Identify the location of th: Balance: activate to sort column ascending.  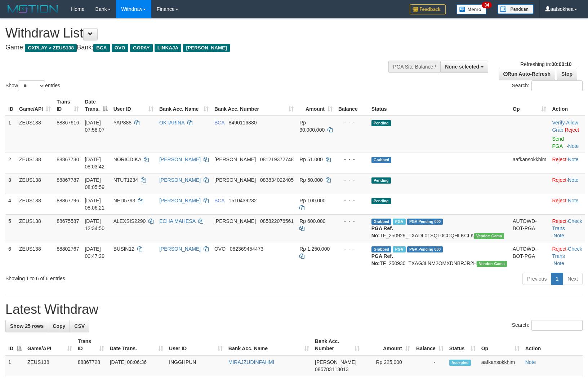
(430, 345).